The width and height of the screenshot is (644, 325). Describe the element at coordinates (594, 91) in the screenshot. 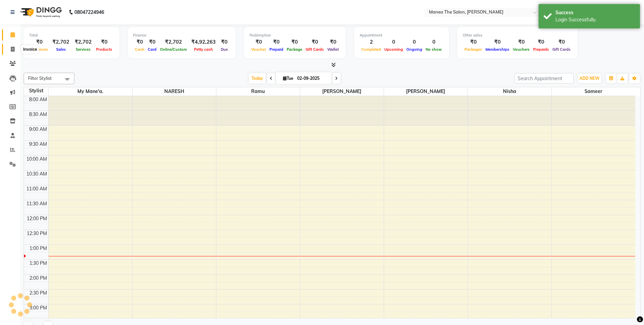

I see `span: Sameer` at that location.